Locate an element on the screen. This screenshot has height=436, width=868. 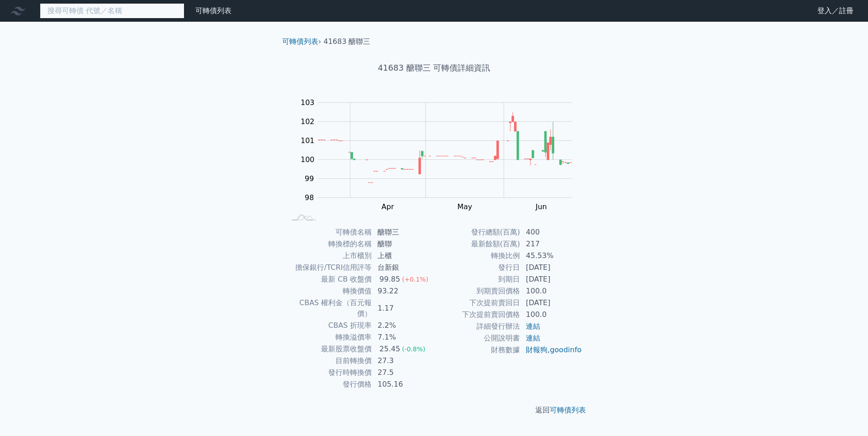
td: 台新銀 is located at coordinates (403, 267).